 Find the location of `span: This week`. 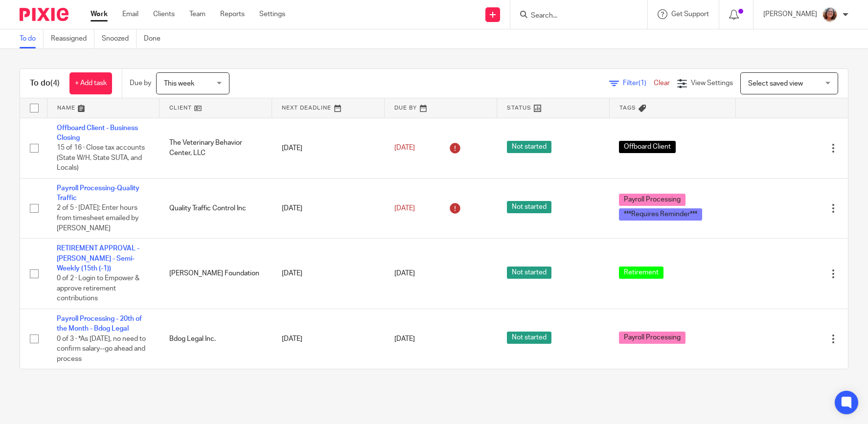

span: This week is located at coordinates (179, 84).